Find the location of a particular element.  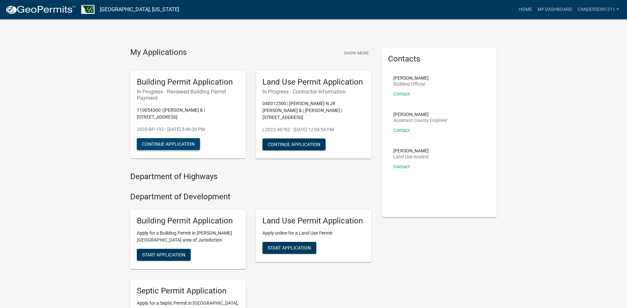

img: Benton County, Minnesota is located at coordinates (88, 9).